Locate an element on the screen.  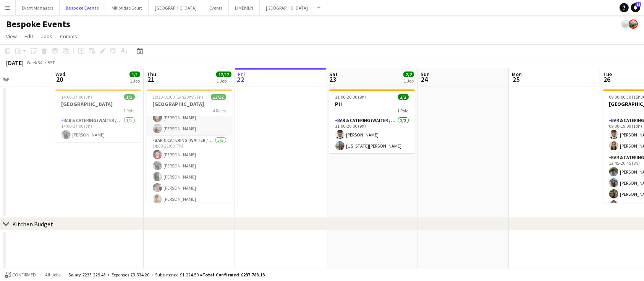
a: Edit is located at coordinates (28, 36).